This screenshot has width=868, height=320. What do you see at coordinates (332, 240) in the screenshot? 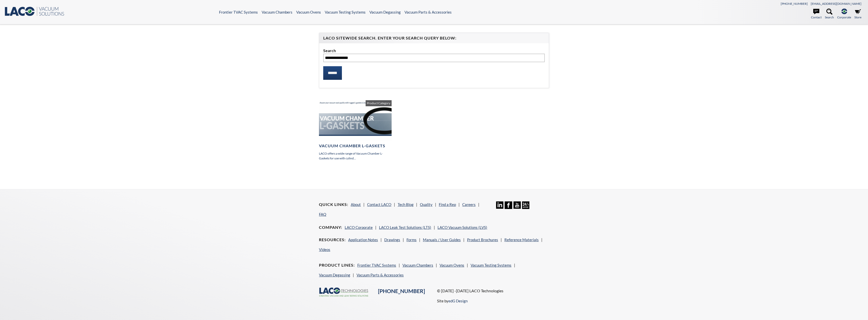
I see `h4: Resources` at bounding box center [332, 240].